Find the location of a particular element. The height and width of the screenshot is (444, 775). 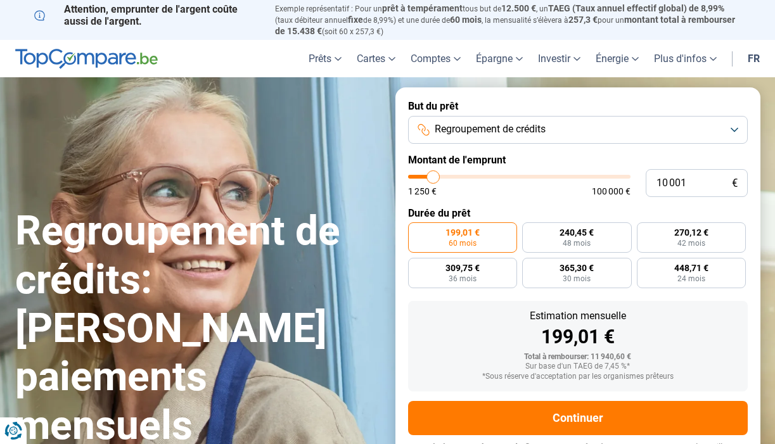

a: fr is located at coordinates (753, 58).